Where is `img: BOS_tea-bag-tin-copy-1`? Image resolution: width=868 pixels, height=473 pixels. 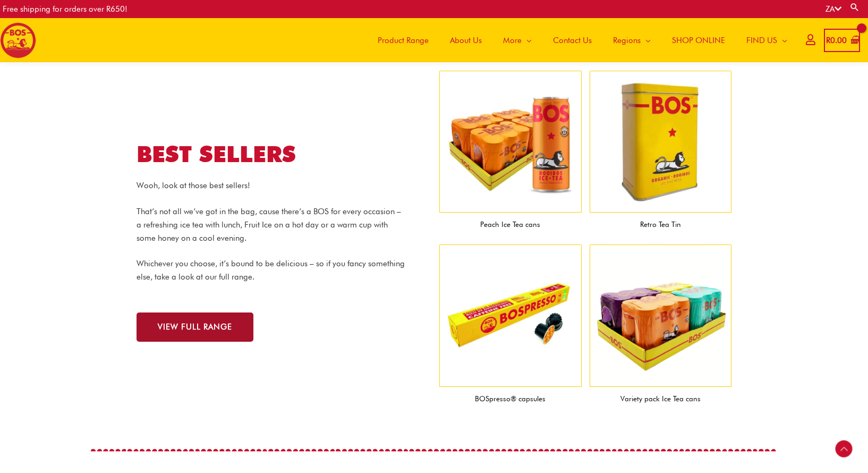 img: BOS_tea-bag-tin-copy-1 is located at coordinates (661, 142).